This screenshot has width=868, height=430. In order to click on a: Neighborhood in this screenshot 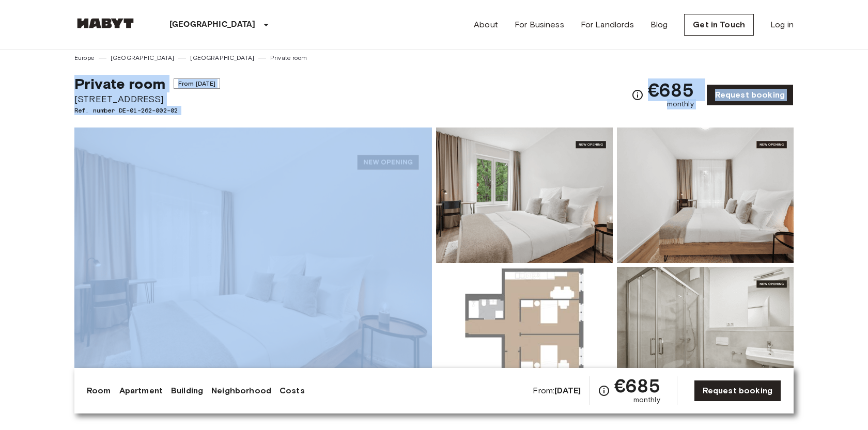, I will do `click(241, 391)`.